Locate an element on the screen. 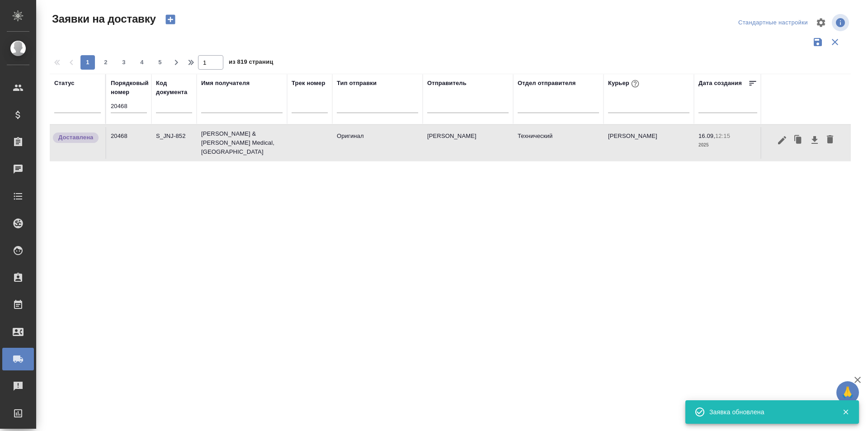  span: 2 is located at coordinates (106, 62).